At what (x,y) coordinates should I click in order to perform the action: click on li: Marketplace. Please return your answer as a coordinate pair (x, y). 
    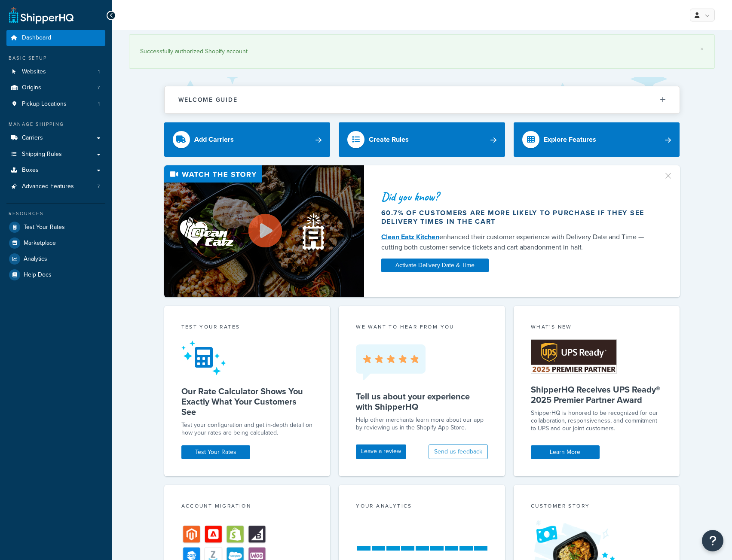
    Looking at the image, I should click on (56, 243).